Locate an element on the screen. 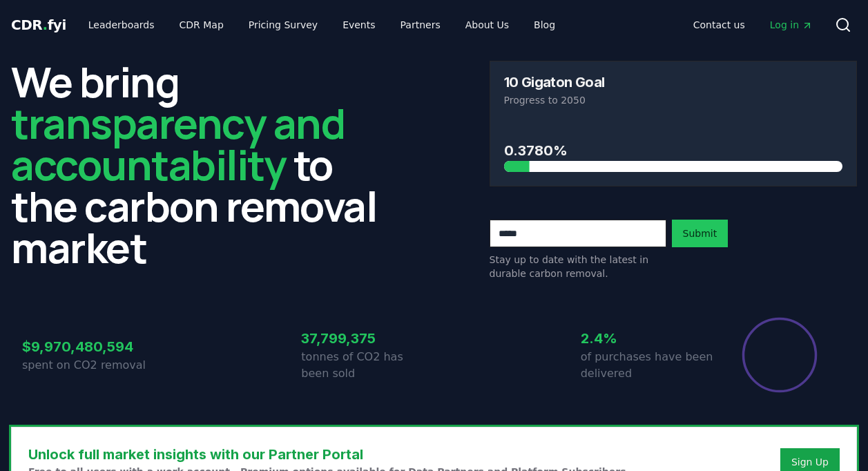 This screenshot has width=868, height=471. h3: 37,799,375 is located at coordinates (367, 338).